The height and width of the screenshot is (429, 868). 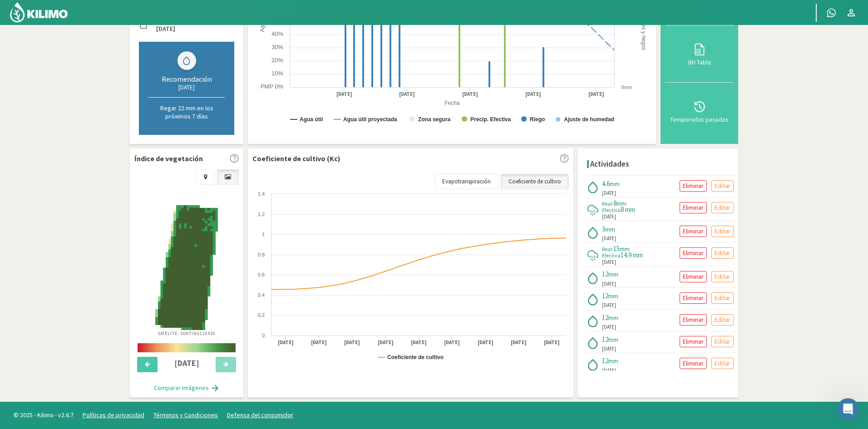 What do you see at coordinates (297, 158) in the screenshot?
I see `p: Coeficiente de cultivo (Kc)` at bounding box center [297, 158].